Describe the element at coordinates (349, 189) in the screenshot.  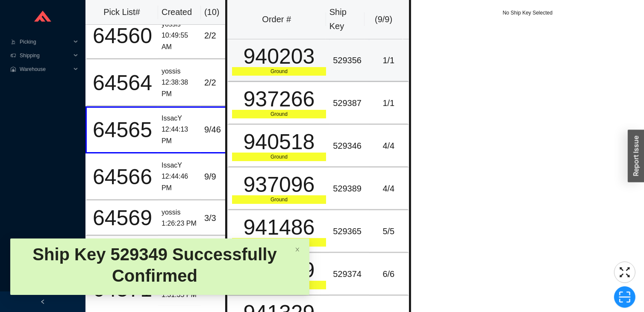
I see `div: 529389` at that location.